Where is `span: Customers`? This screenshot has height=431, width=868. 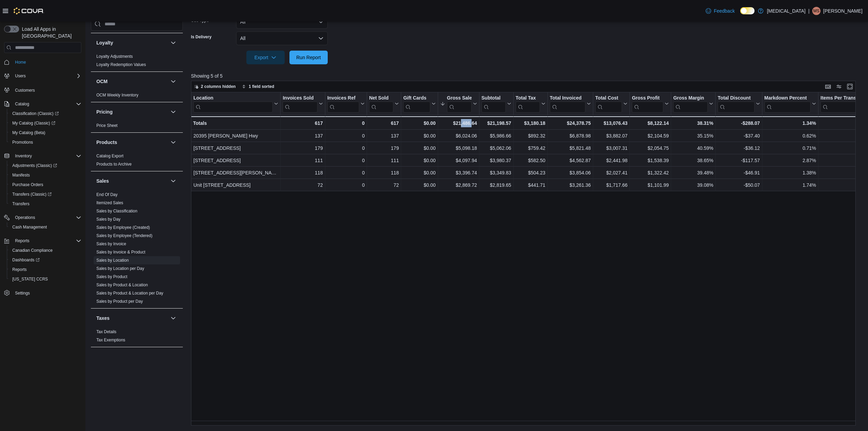 span: Customers is located at coordinates (25, 90).